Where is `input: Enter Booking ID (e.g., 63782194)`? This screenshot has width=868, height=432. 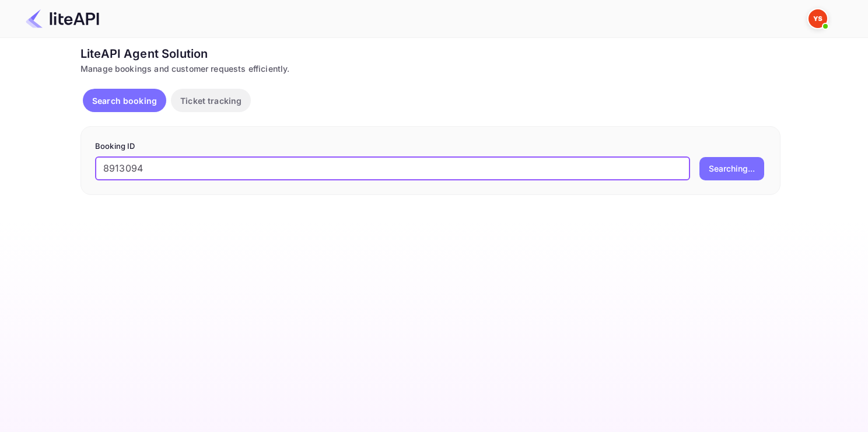 input: Enter Booking ID (e.g., 63782194) is located at coordinates (392, 168).